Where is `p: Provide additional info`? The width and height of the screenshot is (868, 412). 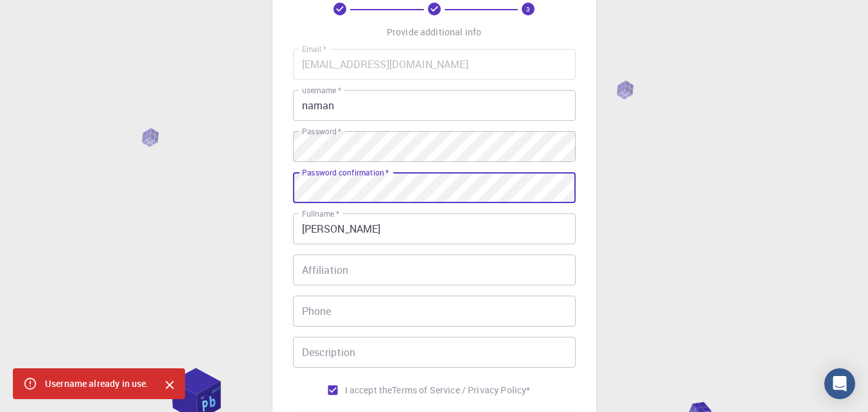
p: Provide additional info is located at coordinates (433, 32).